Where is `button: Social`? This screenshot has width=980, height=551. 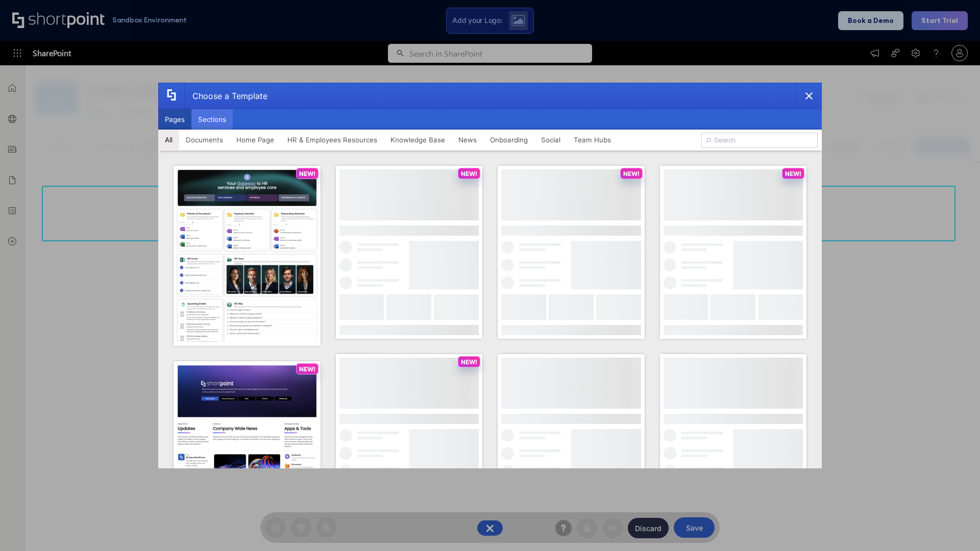 button: Social is located at coordinates (551, 140).